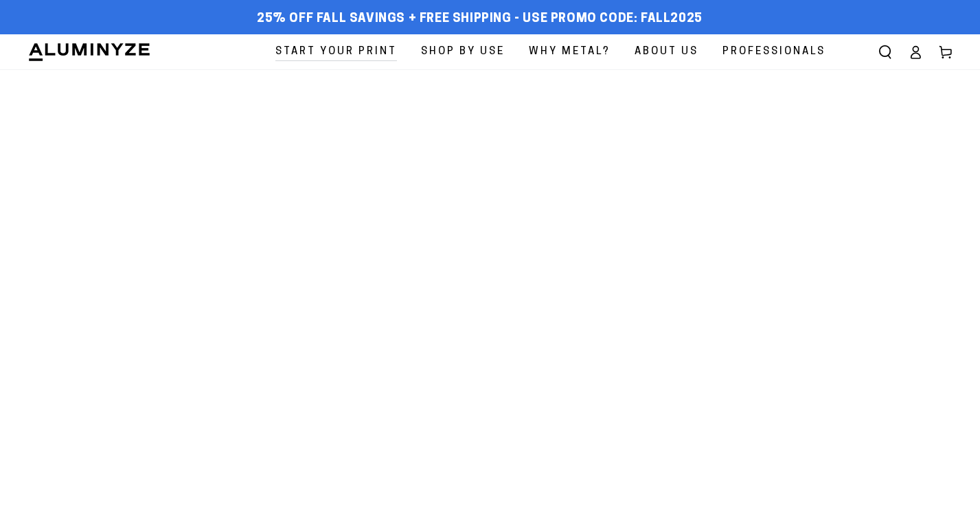  Describe the element at coordinates (336, 52) in the screenshot. I see `a: Start Your Print` at that location.